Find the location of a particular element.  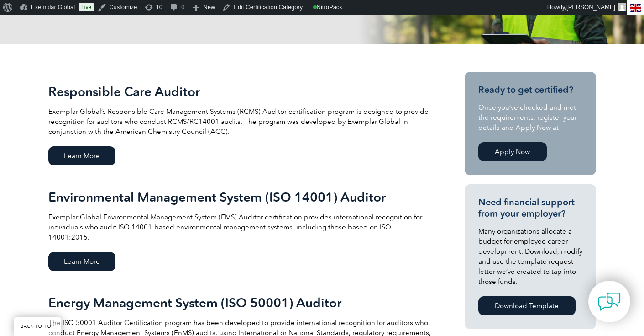

h2: Responsible Care Auditor is located at coordinates (240, 91).